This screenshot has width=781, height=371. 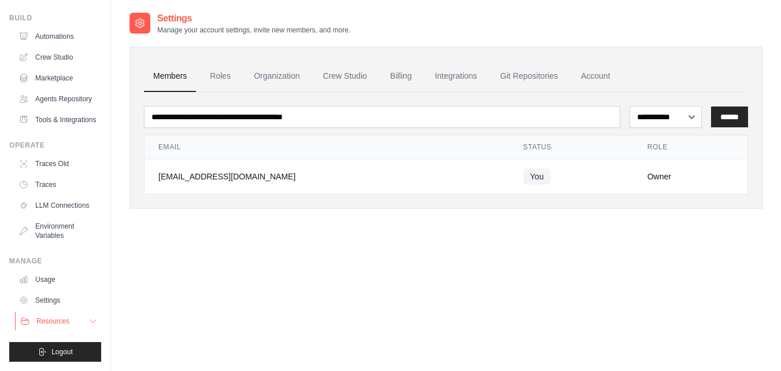 What do you see at coordinates (57, 231) in the screenshot?
I see `a: Environment Variables` at bounding box center [57, 231].